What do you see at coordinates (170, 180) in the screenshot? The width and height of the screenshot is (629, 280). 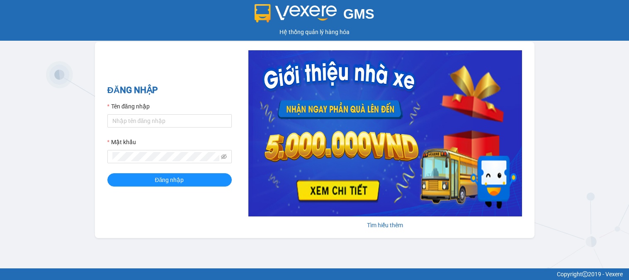 I see `button: Đăng nhập` at bounding box center [170, 180].